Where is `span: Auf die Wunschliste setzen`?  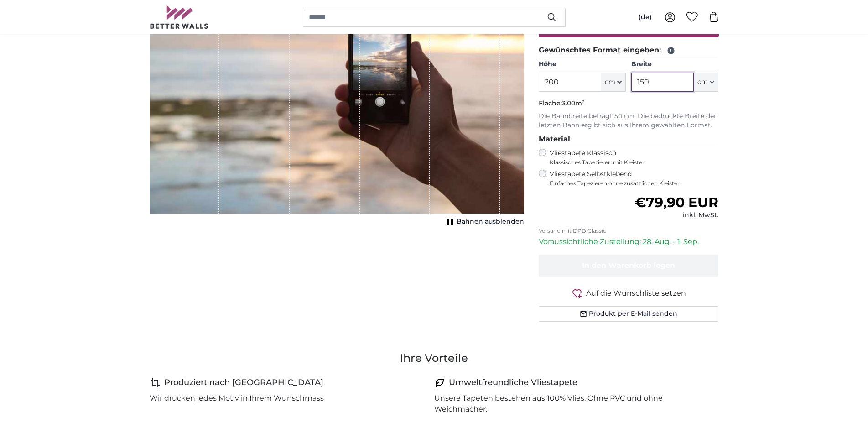 span: Auf die Wunschliste setzen is located at coordinates (636, 293).